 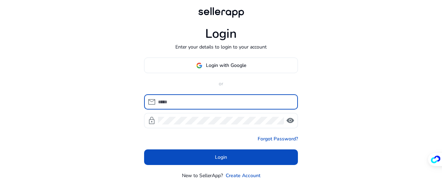 What do you see at coordinates (221, 84) in the screenshot?
I see `p: or` at bounding box center [221, 84].